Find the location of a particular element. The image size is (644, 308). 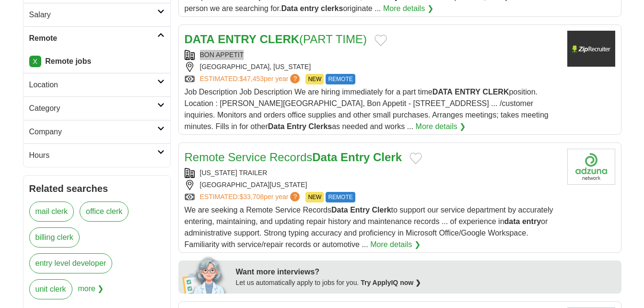

a: ESTIMATED:$33,708per year? is located at coordinates (251, 197).